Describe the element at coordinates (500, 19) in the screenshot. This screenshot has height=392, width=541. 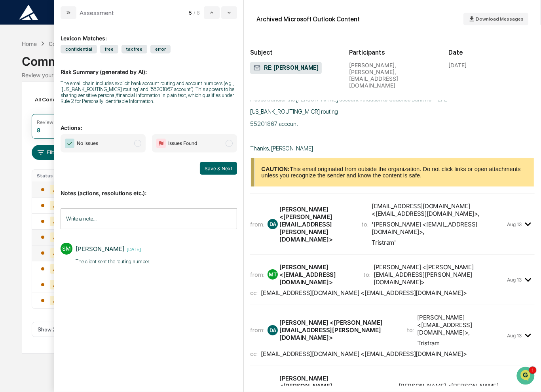
I see `span: Download Messages` at that location.